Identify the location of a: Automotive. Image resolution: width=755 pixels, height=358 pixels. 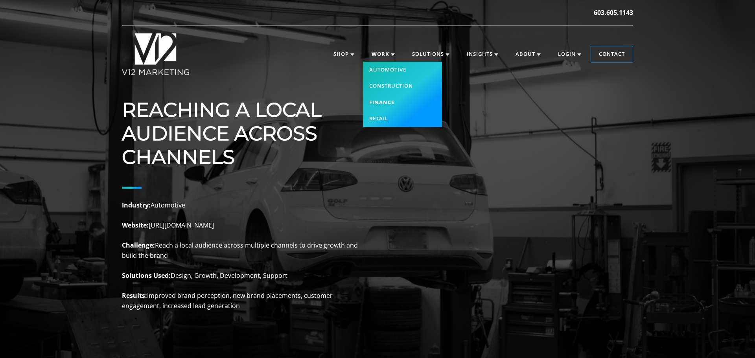
(403, 70).